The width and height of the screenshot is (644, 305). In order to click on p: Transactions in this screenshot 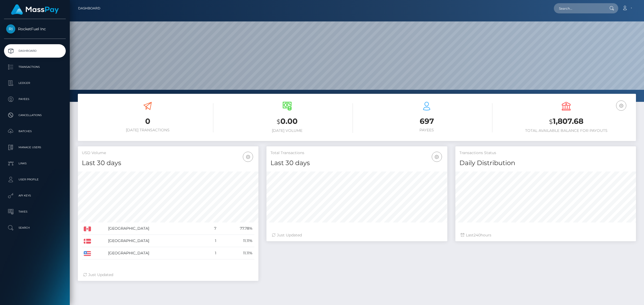, I will do `click(35, 67)`.